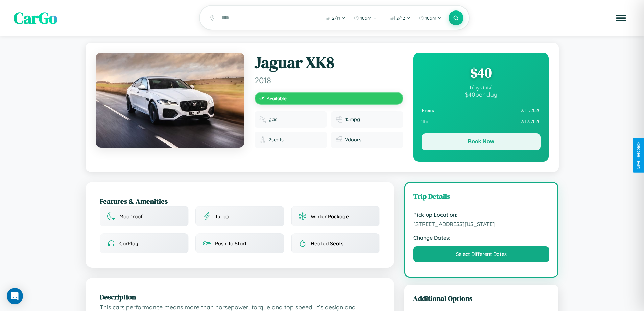 The height and width of the screenshot is (311, 644). I want to click on h3: Trip Details, so click(481, 197).